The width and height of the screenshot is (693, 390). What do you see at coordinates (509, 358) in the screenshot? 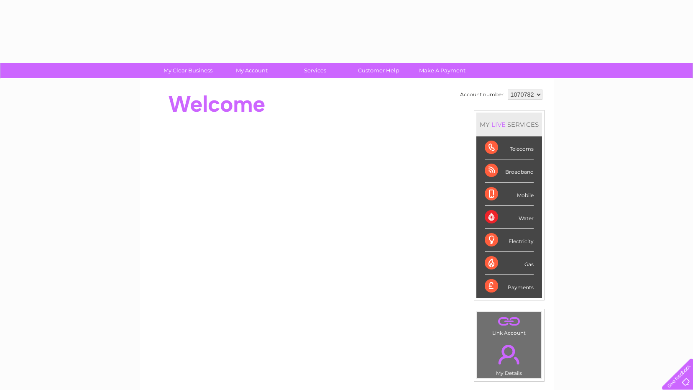
I see `td: My Details` at bounding box center [509, 358].